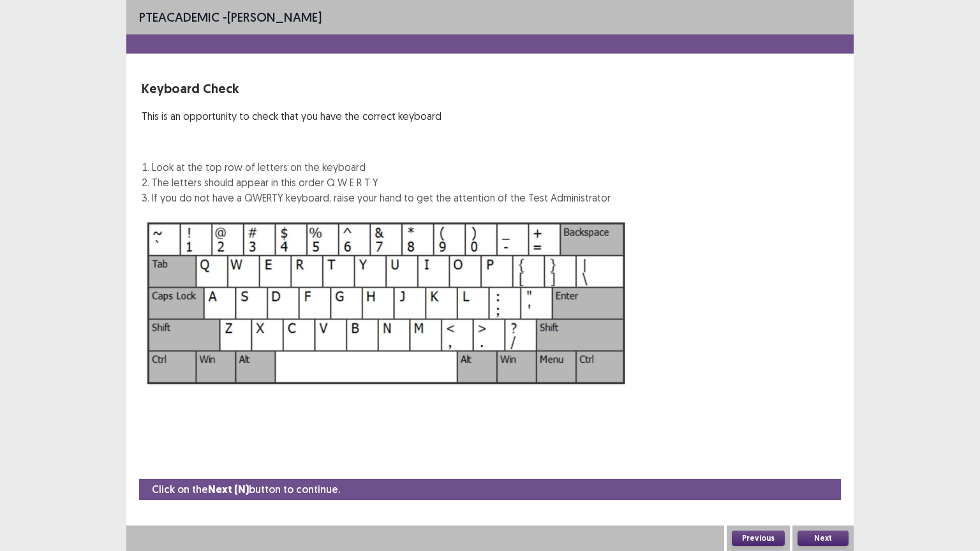 This screenshot has width=980, height=551. I want to click on li: The letters should appear in this order Q W E R T Y, so click(381, 183).